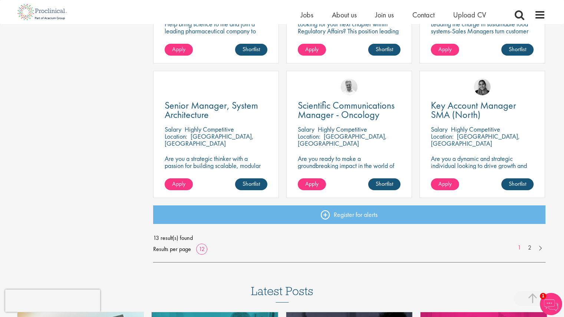  I want to click on p: Are you a dynamic and strategic individual looking to drive growth and build lasting partnerships..., so click(482, 169).